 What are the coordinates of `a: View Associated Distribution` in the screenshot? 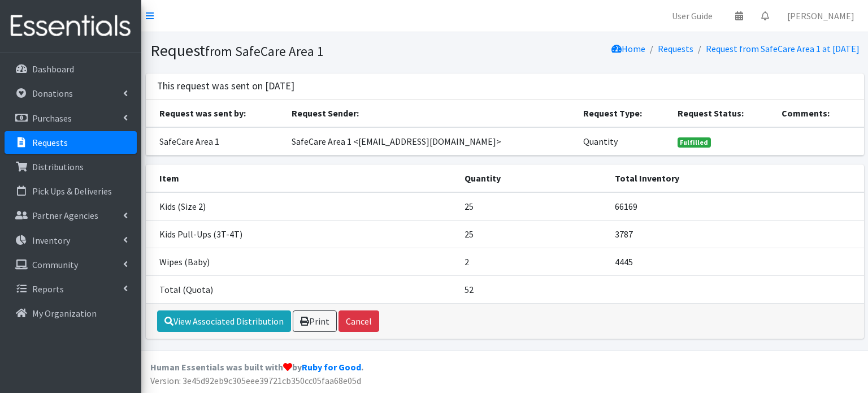 It's located at (224, 321).